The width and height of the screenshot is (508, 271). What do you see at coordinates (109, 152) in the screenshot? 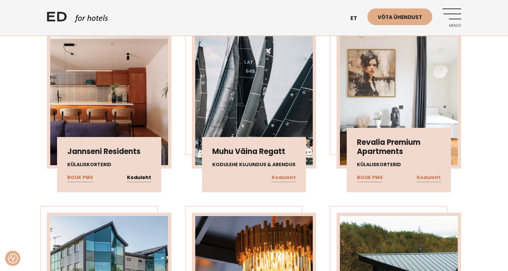
I see `h3: Jannseni Residents` at bounding box center [109, 152].